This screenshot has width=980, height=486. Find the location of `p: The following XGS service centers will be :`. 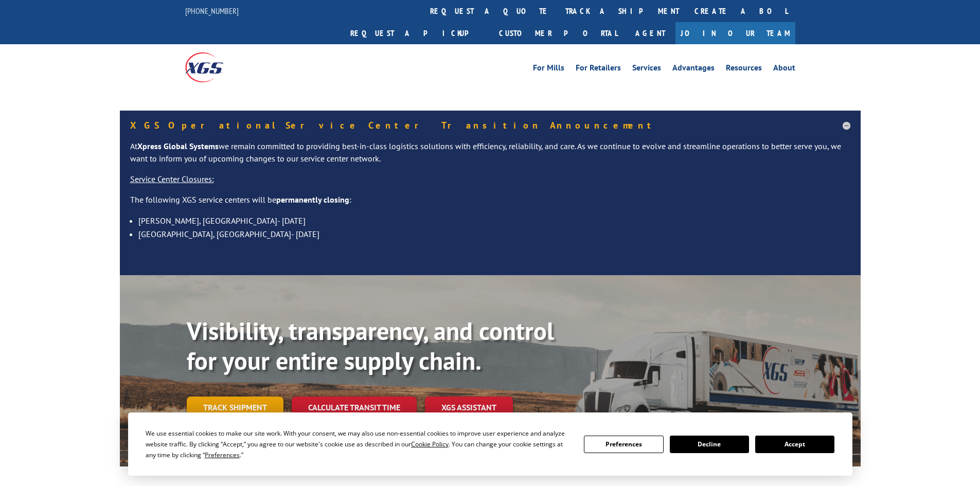

p: The following XGS service centers will be : is located at coordinates (490, 204).